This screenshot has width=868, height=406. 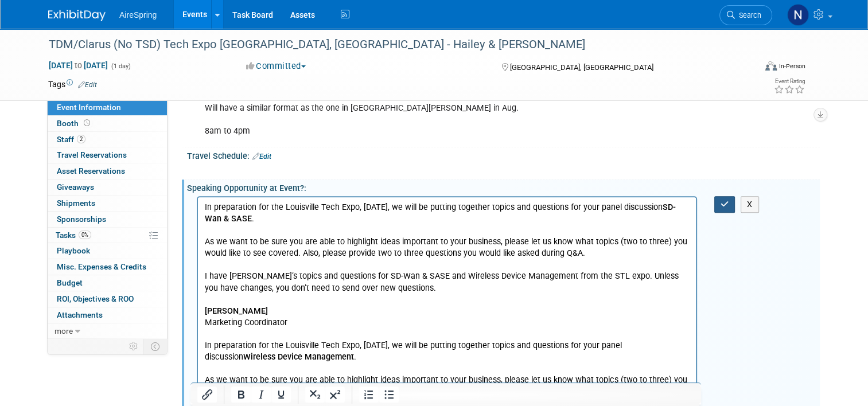 What do you see at coordinates (107, 219) in the screenshot?
I see `a: Sponsorships` at bounding box center [107, 219].